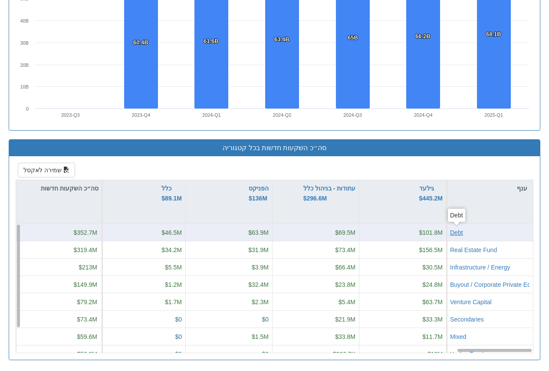  I want to click on div: גילעד $445.2M, so click(431, 193).